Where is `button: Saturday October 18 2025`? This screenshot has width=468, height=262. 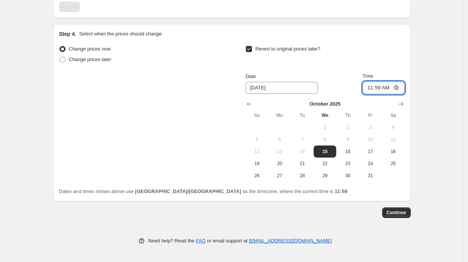
button: Saturday October 18 2025 is located at coordinates (393, 151).